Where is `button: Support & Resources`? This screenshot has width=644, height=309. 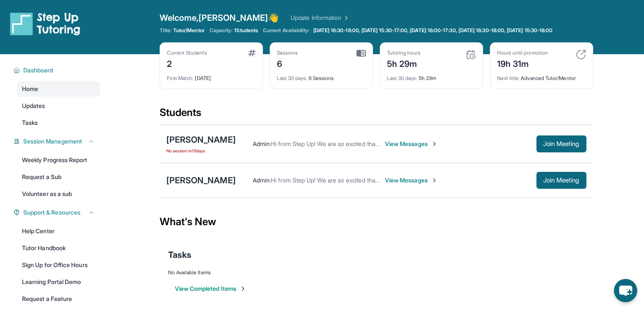
button: Support & Resources is located at coordinates (57, 213).